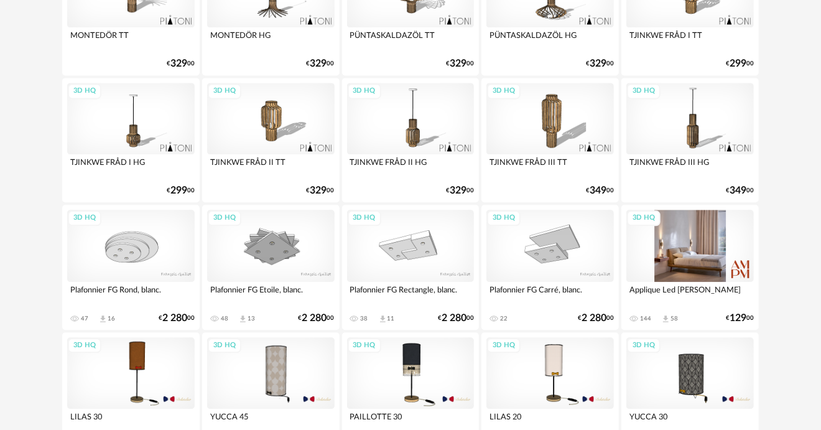 The image size is (821, 430). Describe the element at coordinates (391, 318) in the screenshot. I see `div: 11` at that location.